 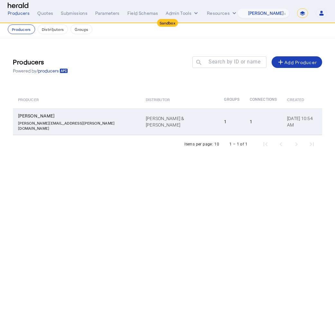 What do you see at coordinates (81, 29) in the screenshot?
I see `button: Groups` at bounding box center [81, 29].